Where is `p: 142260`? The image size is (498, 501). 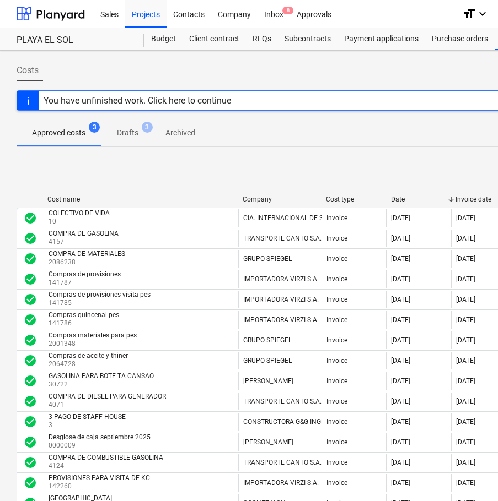 p: 142260 is located at coordinates (100, 486).